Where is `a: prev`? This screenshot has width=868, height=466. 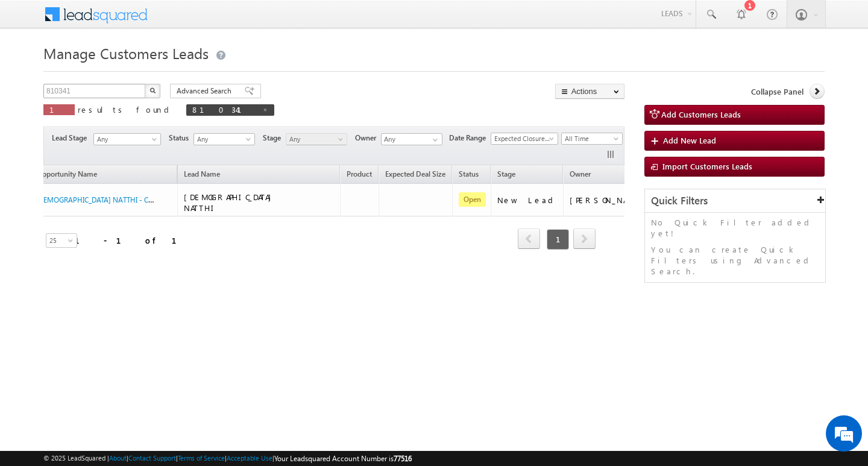 a: prev is located at coordinates (529, 239).